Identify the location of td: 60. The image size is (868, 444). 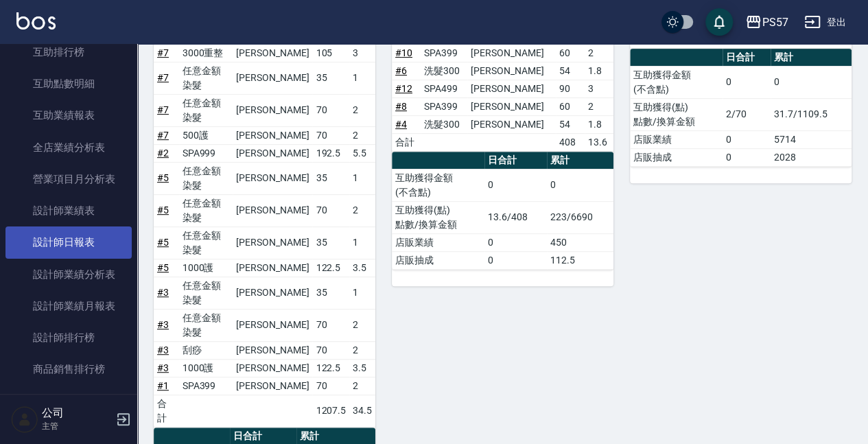
(570, 53).